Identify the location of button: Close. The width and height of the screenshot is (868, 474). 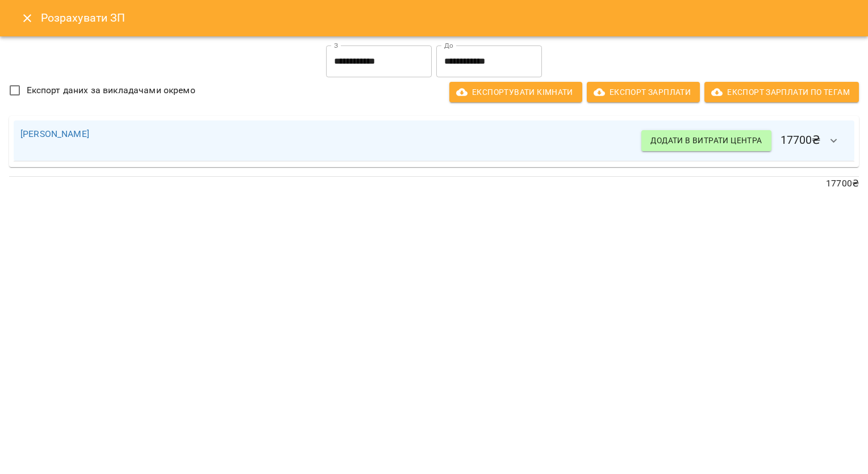
(27, 18).